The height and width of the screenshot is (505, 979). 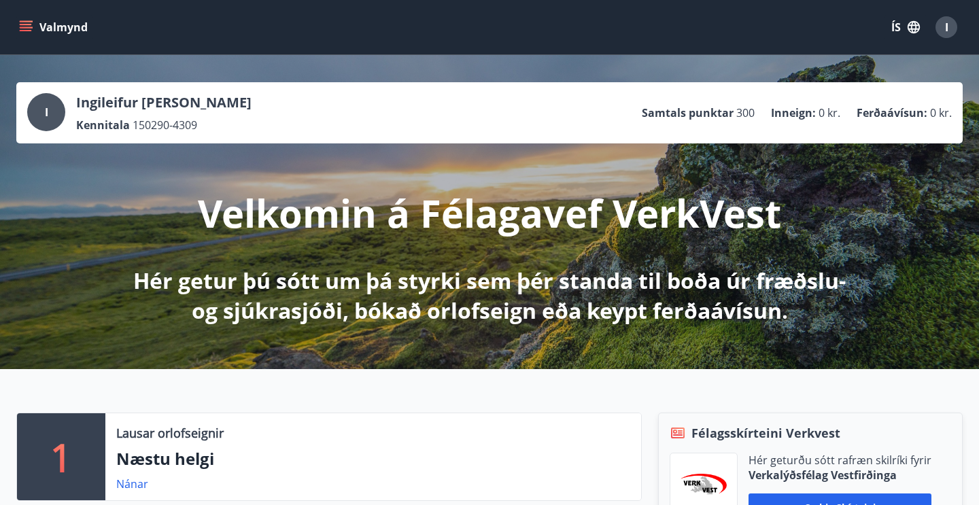 I want to click on p: Hér getur þú sótt um þá styrki sem þér standa til boða úr fræðslu- og sjúkrasjóði, bókað orlofsei..., so click(x=490, y=296).